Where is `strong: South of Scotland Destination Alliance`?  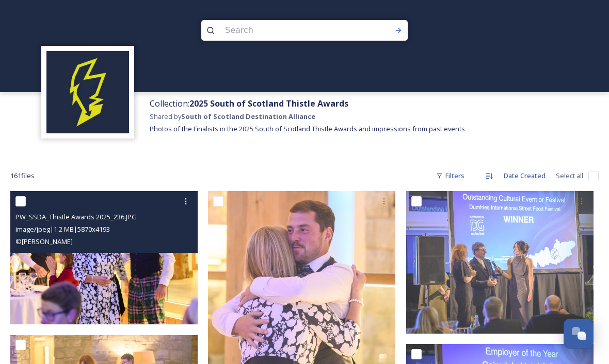
strong: South of Scotland Destination Alliance is located at coordinates (248, 116).